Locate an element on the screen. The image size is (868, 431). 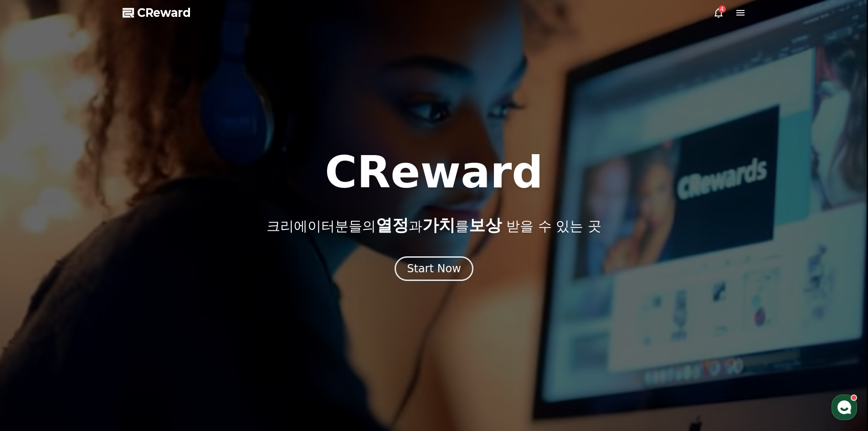
a: 4 is located at coordinates (719, 13).